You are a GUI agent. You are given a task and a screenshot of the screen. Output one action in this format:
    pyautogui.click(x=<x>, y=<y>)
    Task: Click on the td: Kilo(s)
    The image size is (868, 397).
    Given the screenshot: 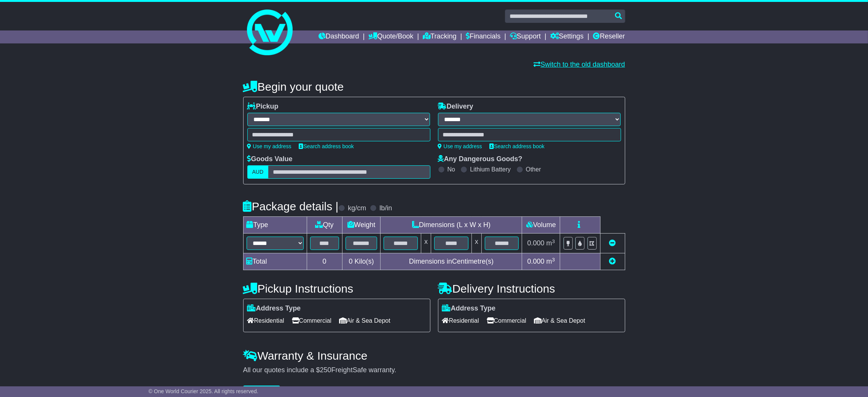 What is the action you would take?
    pyautogui.click(x=361, y=262)
    